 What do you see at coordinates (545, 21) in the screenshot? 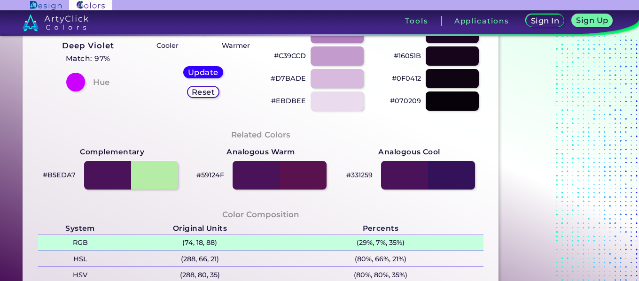
I see `h5: Sign In` at bounding box center [545, 21].